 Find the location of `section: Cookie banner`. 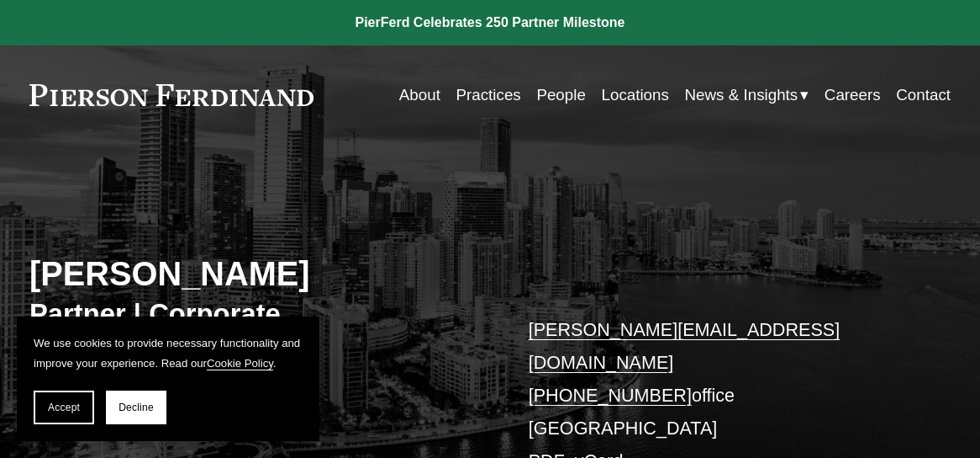

section: Cookie banner is located at coordinates (168, 378).